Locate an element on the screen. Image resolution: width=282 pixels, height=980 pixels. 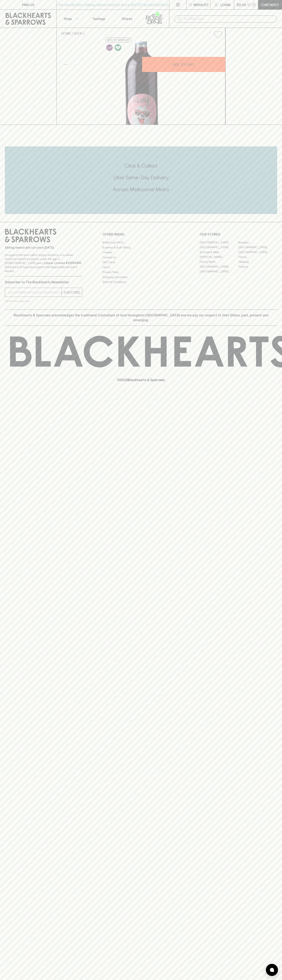
a: Made without the use of any animal products. is located at coordinates (118, 48).